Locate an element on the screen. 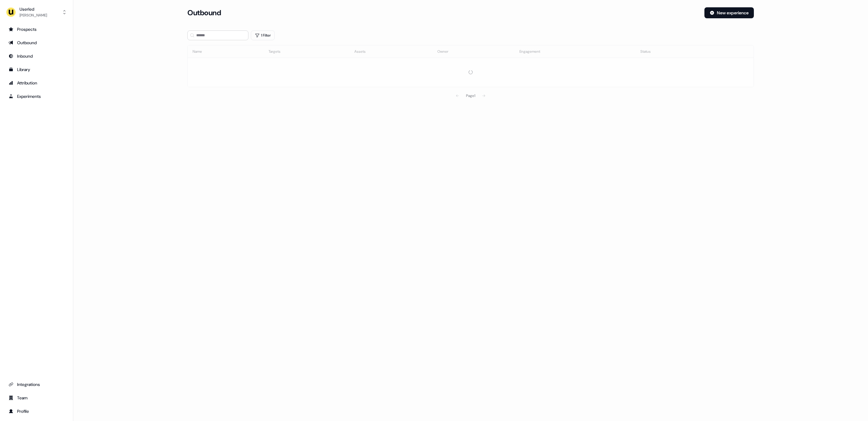 The width and height of the screenshot is (868, 421). div: Team is located at coordinates (36, 398).